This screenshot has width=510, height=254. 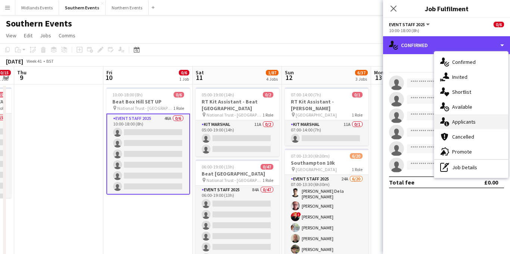 What do you see at coordinates (109, 72) in the screenshot?
I see `span: Fri` at bounding box center [109, 72].